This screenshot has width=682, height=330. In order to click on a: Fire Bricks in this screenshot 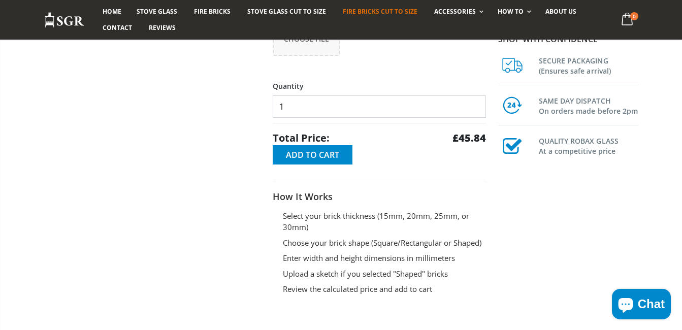, I will do `click(212, 12)`.